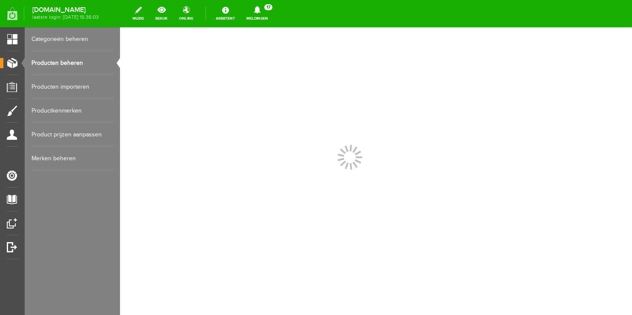  What do you see at coordinates (186, 14) in the screenshot?
I see `a: online` at bounding box center [186, 14].